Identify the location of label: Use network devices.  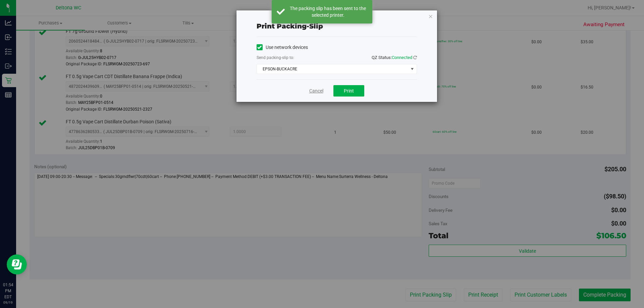
(282, 47).